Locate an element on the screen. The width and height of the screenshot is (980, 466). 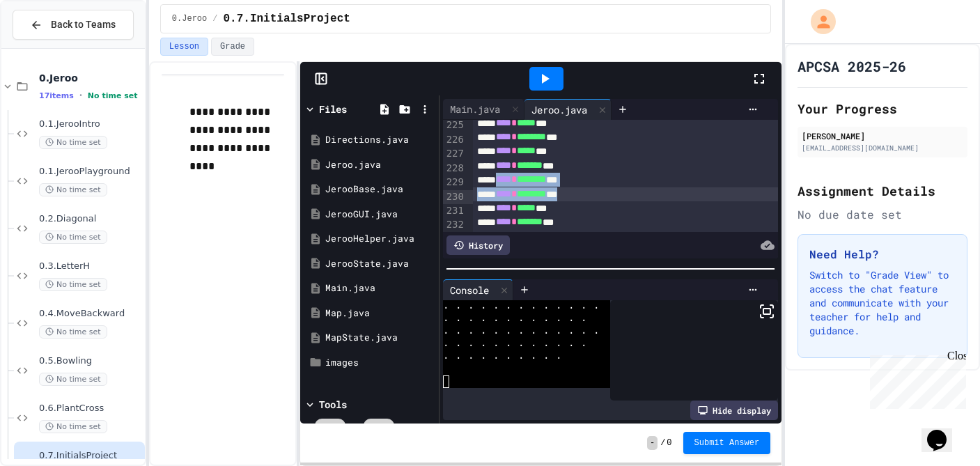
button: Grade is located at coordinates (232, 47).